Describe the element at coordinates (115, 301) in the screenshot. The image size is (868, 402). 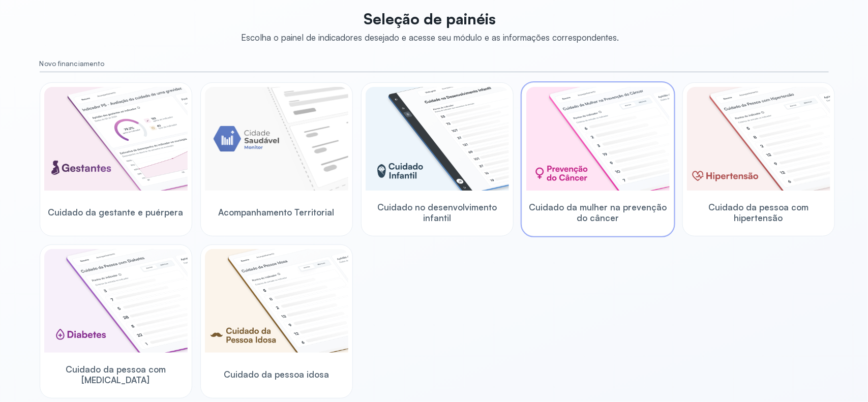
I see `img: diabetics.png` at that location.